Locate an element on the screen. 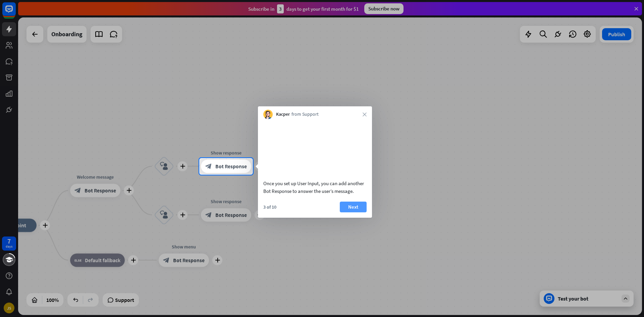  span: Kacper is located at coordinates (282, 114).